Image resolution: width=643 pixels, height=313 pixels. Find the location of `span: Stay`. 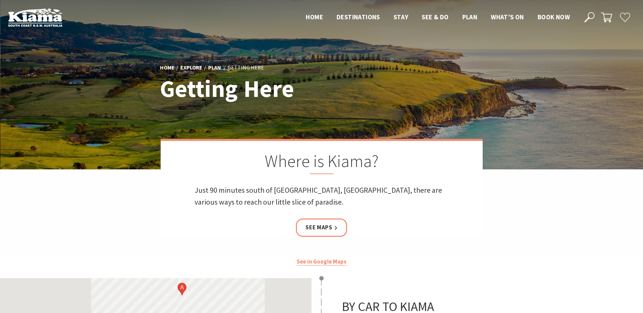

span: Stay is located at coordinates (401, 17).